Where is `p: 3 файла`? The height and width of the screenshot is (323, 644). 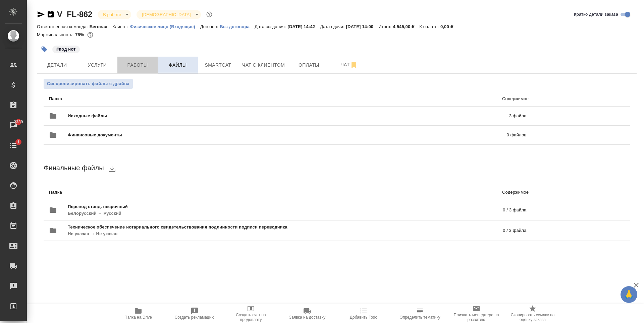
p: 3 файла is located at coordinates (417, 116).